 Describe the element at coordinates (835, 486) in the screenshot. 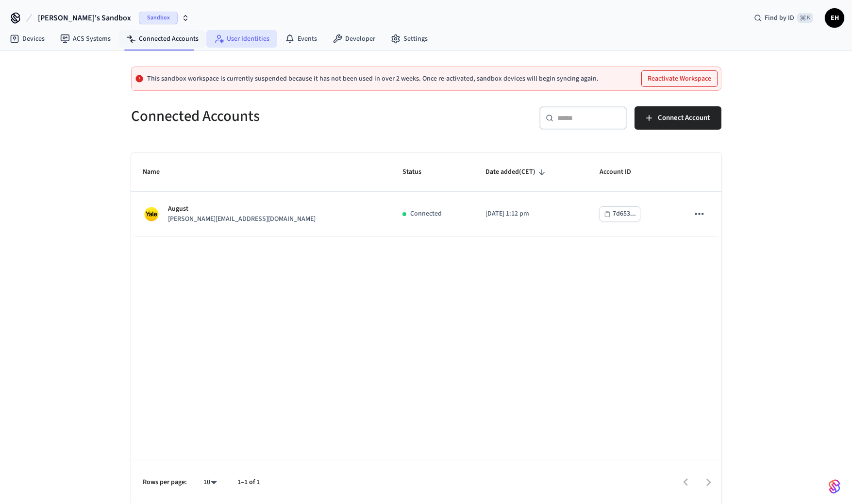

I see `img: SeamLogoGradient.69752ec5.svg` at that location.